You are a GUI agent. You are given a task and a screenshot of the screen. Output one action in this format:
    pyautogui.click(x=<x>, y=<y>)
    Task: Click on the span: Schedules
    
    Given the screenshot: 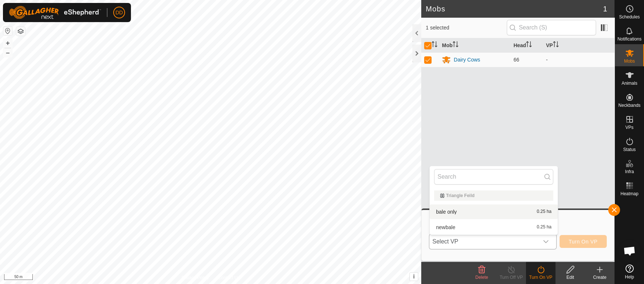 What is the action you would take?
    pyautogui.click(x=629, y=17)
    